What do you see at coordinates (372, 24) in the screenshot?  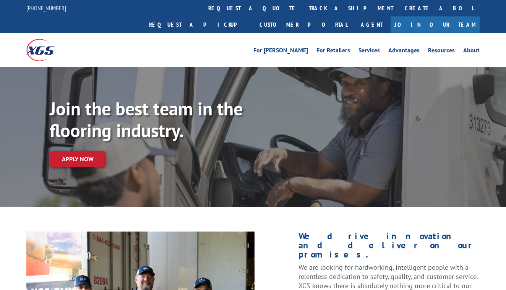 I see `a: Agent` at bounding box center [372, 24].